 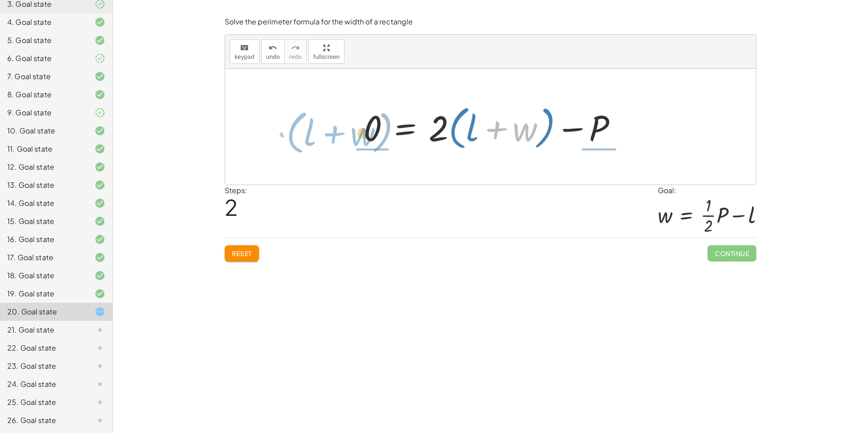 What do you see at coordinates (295, 57) in the screenshot?
I see `span: redo` at bounding box center [295, 57].